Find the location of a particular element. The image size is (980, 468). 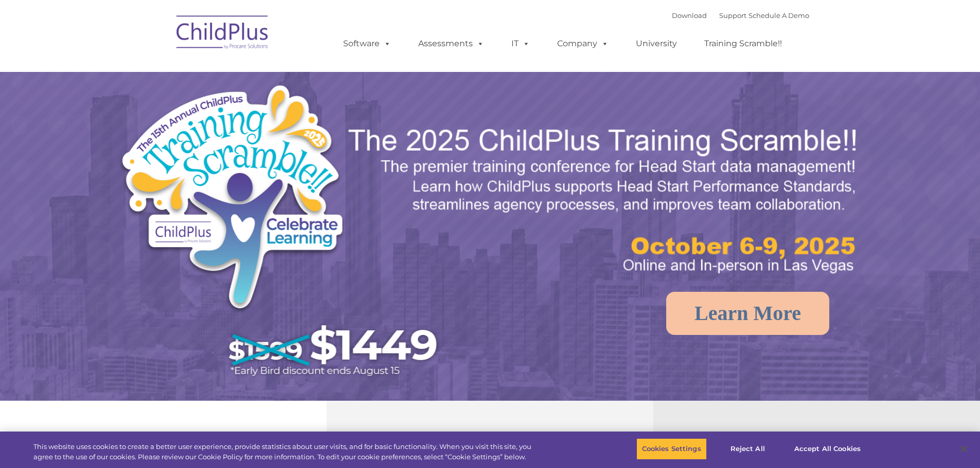

a: Download is located at coordinates (689, 16).